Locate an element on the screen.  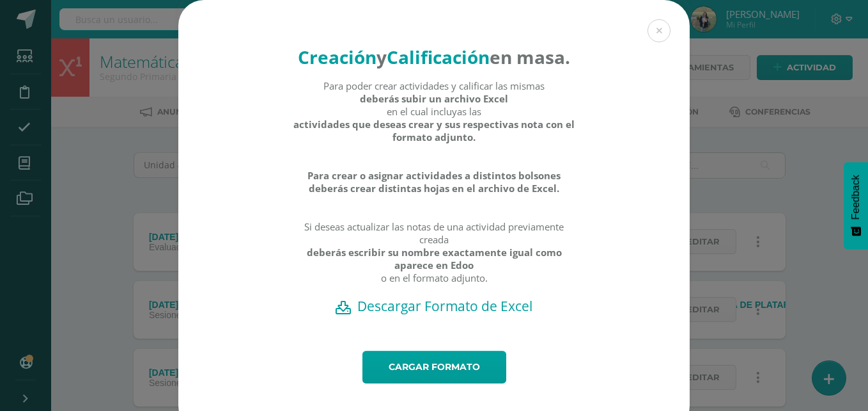
button: Close (Esc) is located at coordinates (659, 31).